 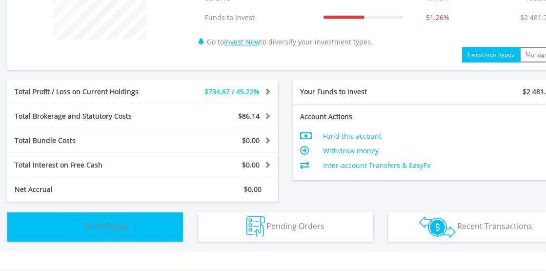 I want to click on img: holdings-wht.png, so click(x=72, y=227).